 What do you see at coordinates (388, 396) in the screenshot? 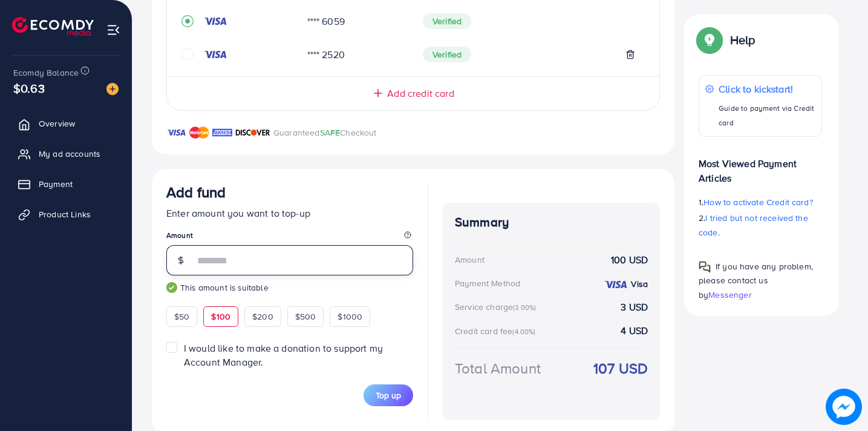
I see `button: Top up` at bounding box center [388, 396].